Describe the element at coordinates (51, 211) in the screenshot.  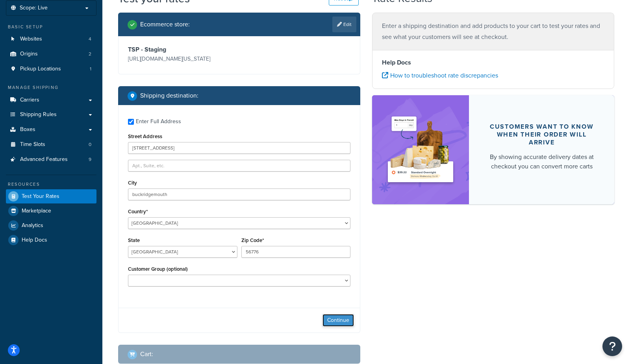
I see `a: Marketplace` at that location.